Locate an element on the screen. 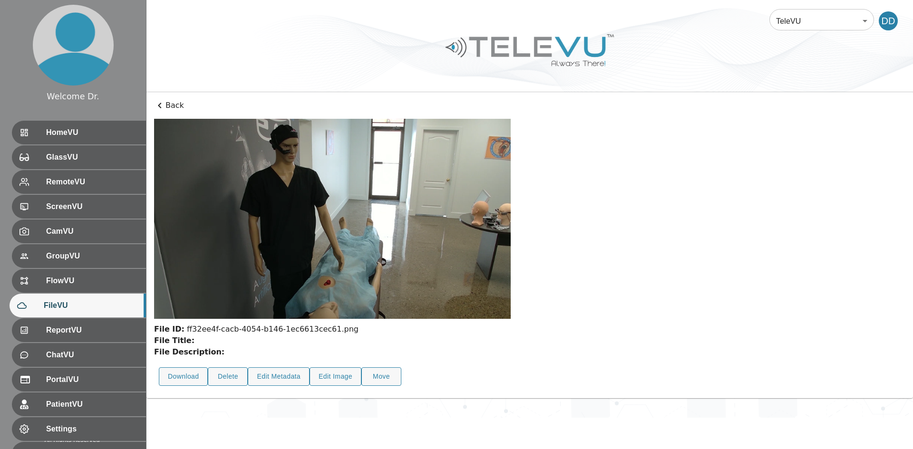  span: FileVU is located at coordinates (91, 306).